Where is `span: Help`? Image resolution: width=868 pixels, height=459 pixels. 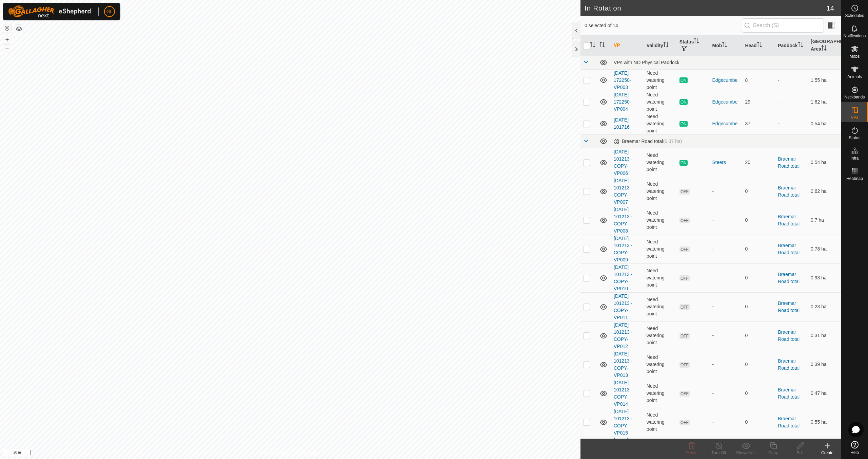 span: Help is located at coordinates (854, 452).